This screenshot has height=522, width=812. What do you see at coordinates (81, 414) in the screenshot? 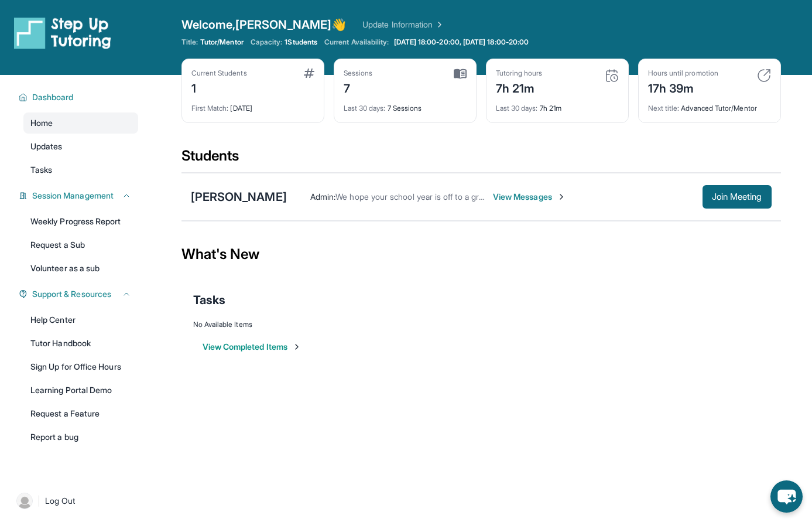
I see `a: Request a Feature` at bounding box center [81, 414].